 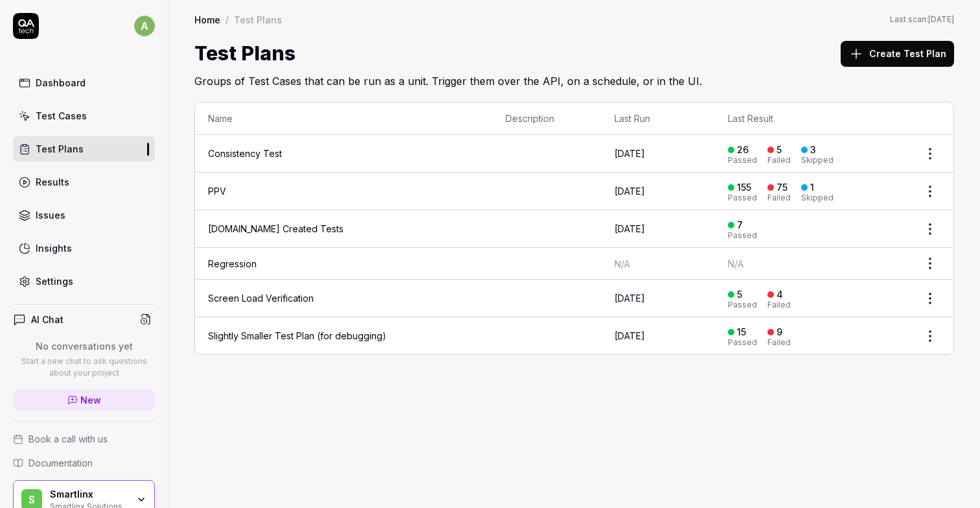 What do you see at coordinates (232, 264) in the screenshot?
I see `a: Regression` at bounding box center [232, 264].